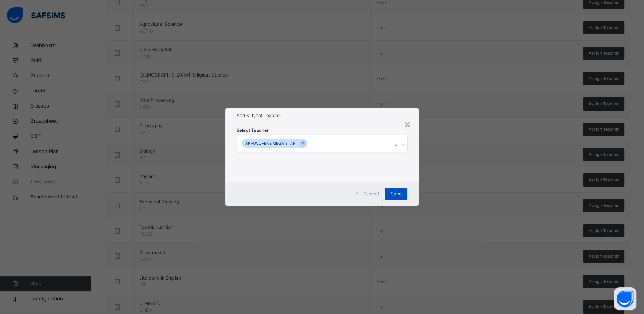 The image size is (644, 314). What do you see at coordinates (625, 299) in the screenshot?
I see `button: Open asap` at bounding box center [625, 299].